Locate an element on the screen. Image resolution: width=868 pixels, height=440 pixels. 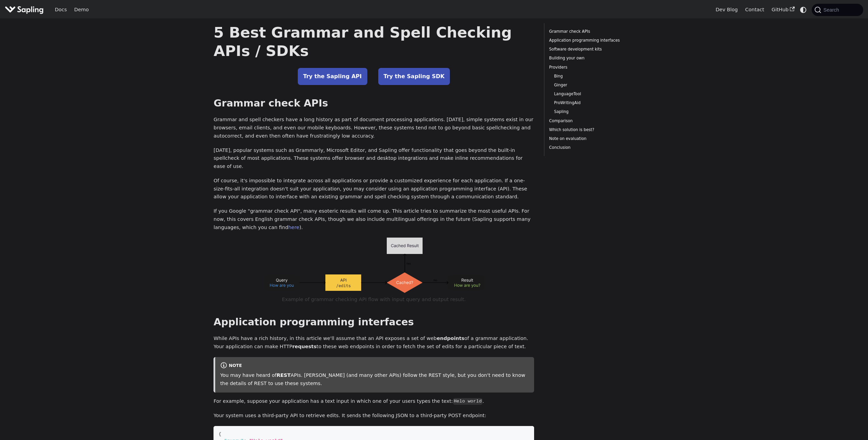
a: Sapling.aiSapling.ai is located at coordinates (25, 9).